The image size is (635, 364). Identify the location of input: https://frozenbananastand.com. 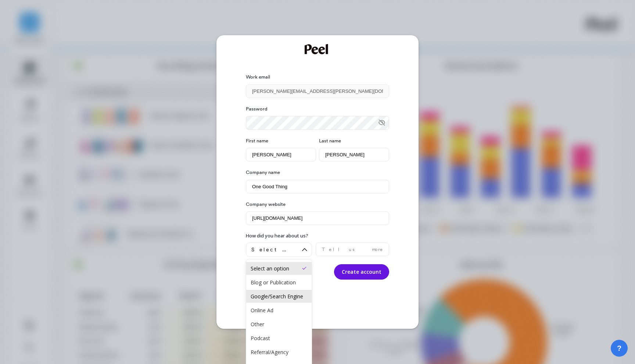
(318, 218).